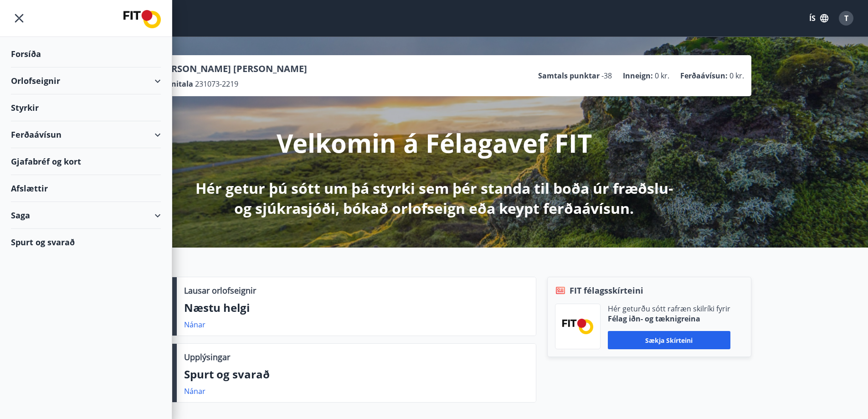 This screenshot has height=419, width=868. What do you see at coordinates (86, 134) in the screenshot?
I see `div: Ferðaávísun` at bounding box center [86, 134].